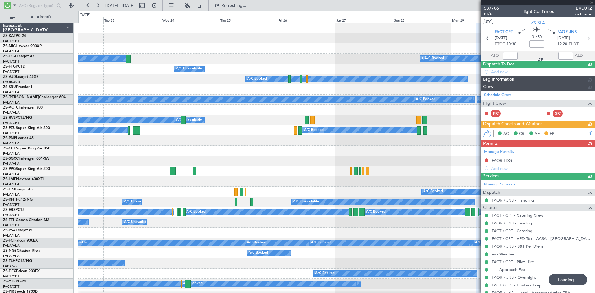 The image size is (595, 293). What do you see at coordinates (537, 37) in the screenshot?
I see `span: 01:50` at bounding box center [537, 37].